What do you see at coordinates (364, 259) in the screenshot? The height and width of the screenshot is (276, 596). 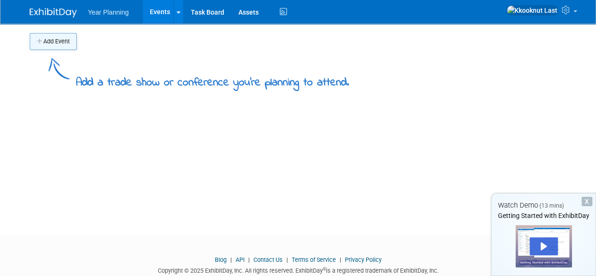 I see `a: Privacy Policy` at bounding box center [364, 259].